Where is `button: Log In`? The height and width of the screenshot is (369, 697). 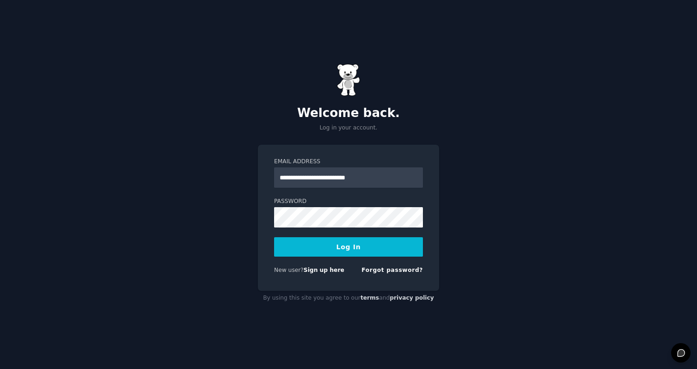
button: Log In is located at coordinates (348, 247).